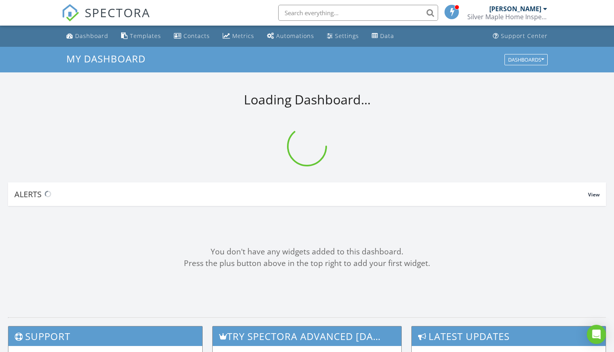 The height and width of the screenshot is (352, 614). I want to click on button: Dashboards, so click(526, 60).